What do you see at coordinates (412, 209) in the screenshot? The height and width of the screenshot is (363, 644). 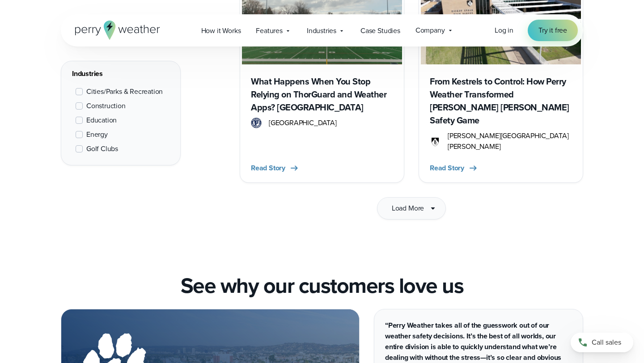 I see `button: Load More` at bounding box center [412, 209].